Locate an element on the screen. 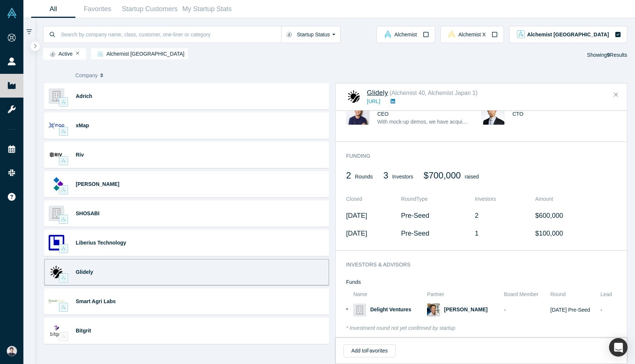 The image size is (635, 364). span: Alchemist X is located at coordinates (472, 35).